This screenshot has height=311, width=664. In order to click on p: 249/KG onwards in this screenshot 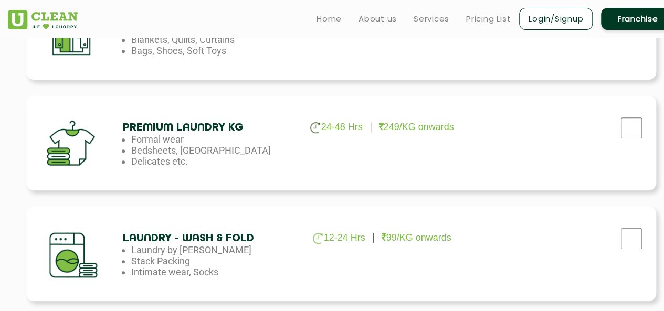, I will do `click(417, 127)`.